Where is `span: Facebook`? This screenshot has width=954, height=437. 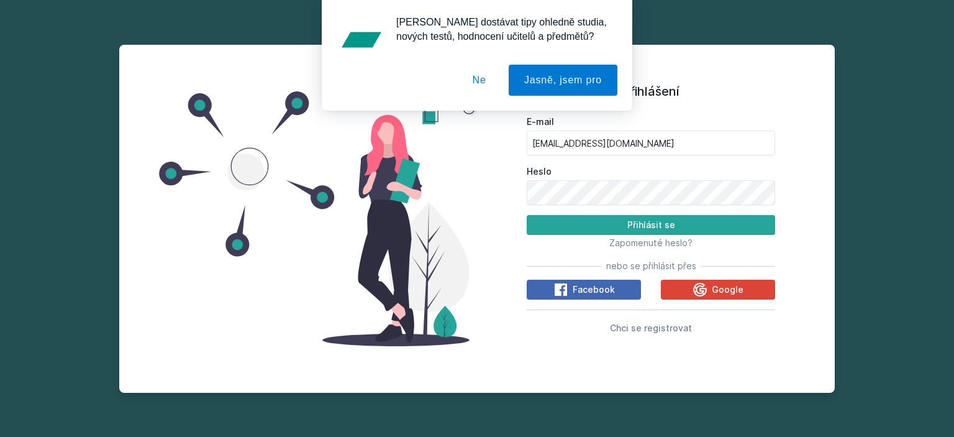
span: Facebook is located at coordinates (594, 289).